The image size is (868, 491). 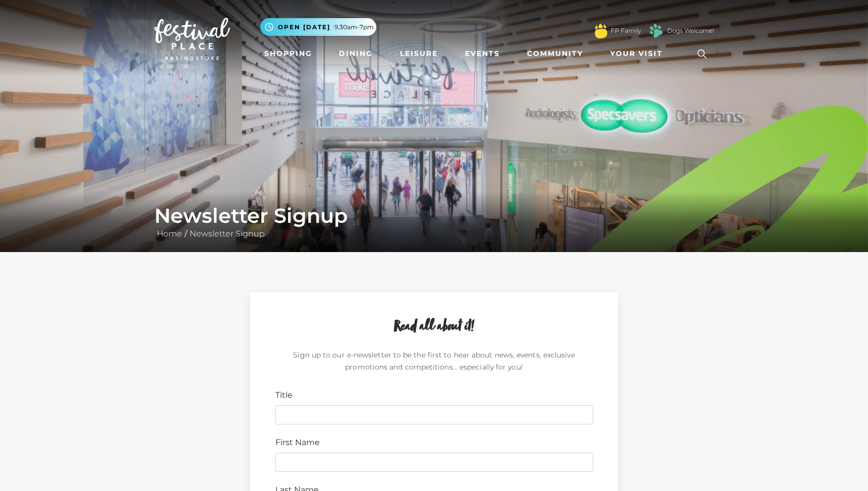 I want to click on a: FP Family, so click(x=626, y=31).